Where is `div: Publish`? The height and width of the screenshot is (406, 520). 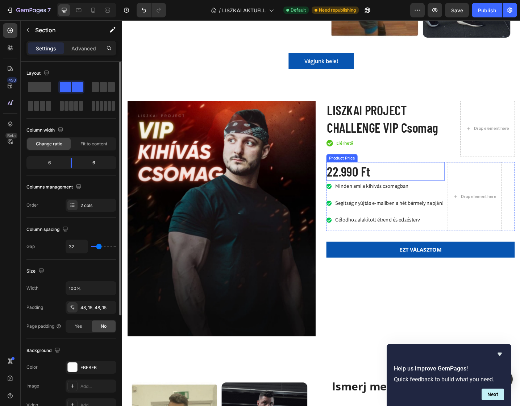
div: Publish is located at coordinates (487, 10).